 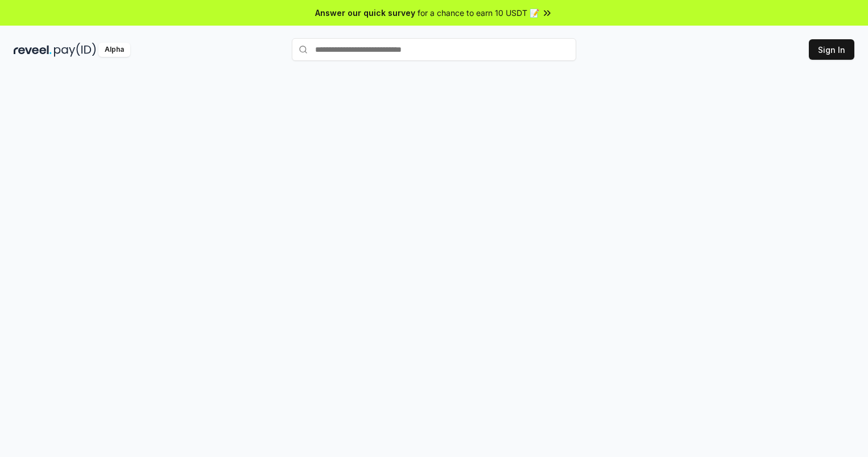 I want to click on div: Alpha, so click(x=115, y=49).